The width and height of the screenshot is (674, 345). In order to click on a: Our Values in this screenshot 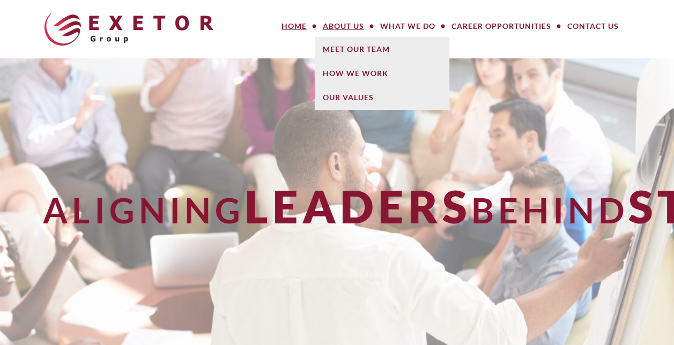, I will do `click(382, 97)`.